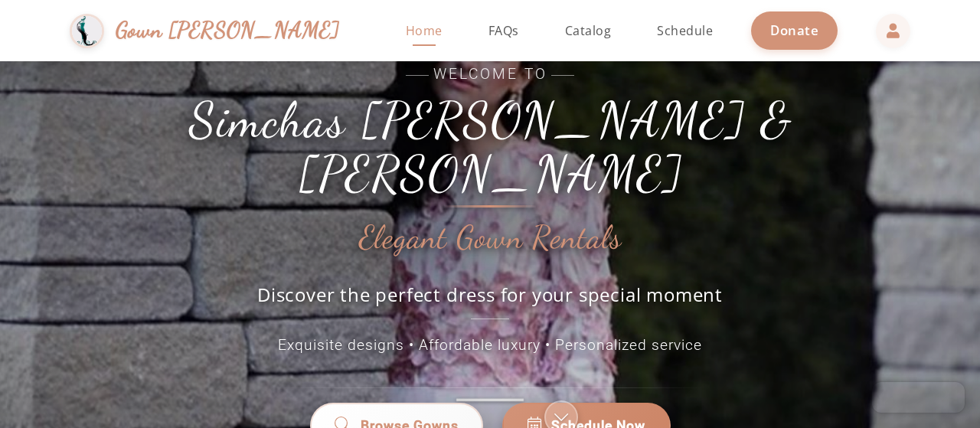 The height and width of the screenshot is (428, 980). I want to click on span: Welcome to, so click(490, 74).